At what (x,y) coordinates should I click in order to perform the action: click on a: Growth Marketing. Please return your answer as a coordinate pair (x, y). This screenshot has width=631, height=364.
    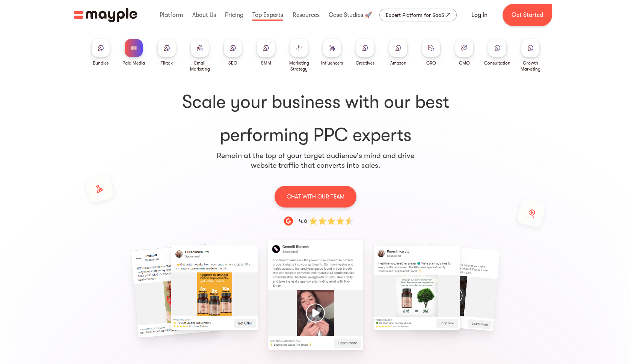
    Looking at the image, I should click on (530, 56).